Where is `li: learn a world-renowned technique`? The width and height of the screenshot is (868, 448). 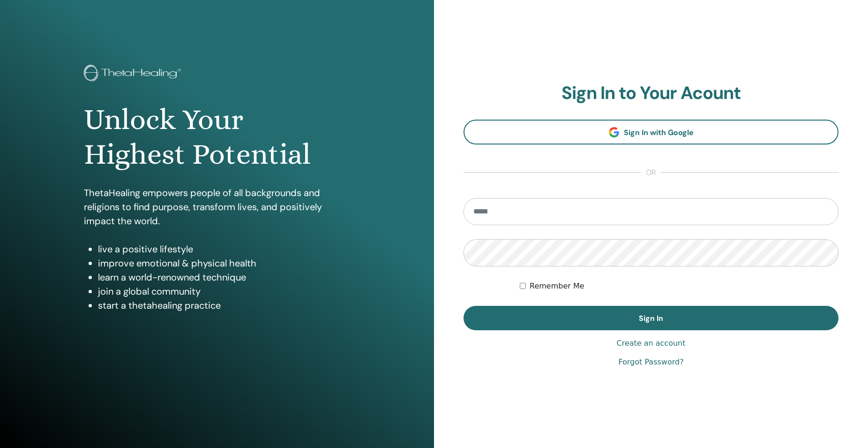 li: learn a world-renowned technique is located at coordinates (224, 277).